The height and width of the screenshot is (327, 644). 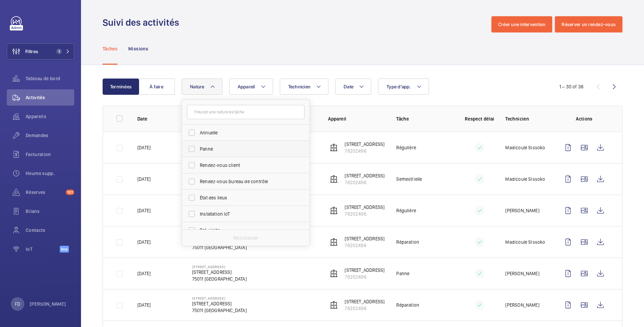 I want to click on span: 101, so click(x=70, y=192).